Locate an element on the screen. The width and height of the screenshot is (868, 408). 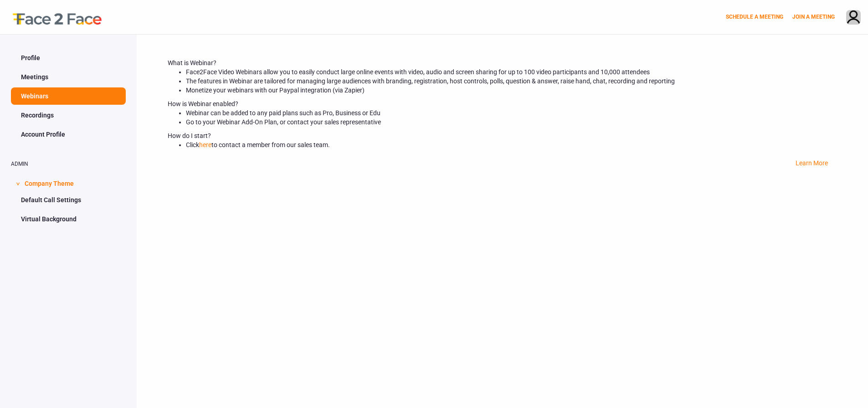
a: Virtual Background is located at coordinates (68, 219).